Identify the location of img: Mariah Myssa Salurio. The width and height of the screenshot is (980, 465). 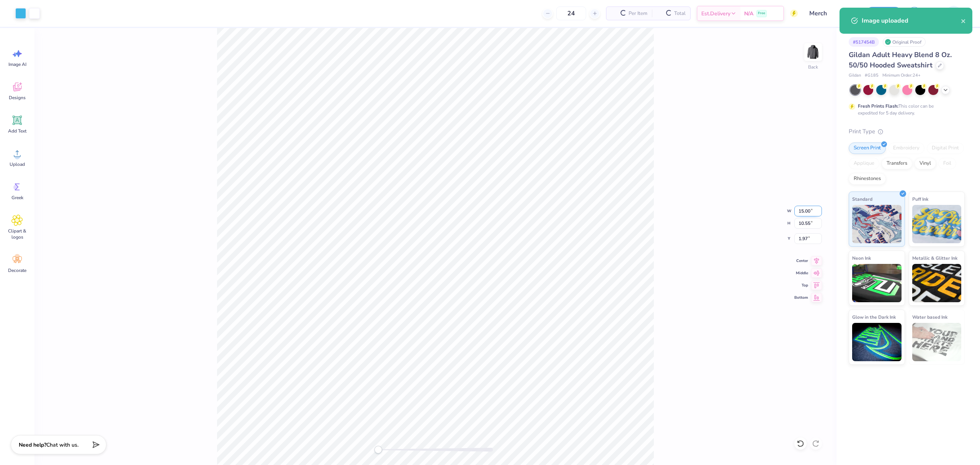
(954, 13).